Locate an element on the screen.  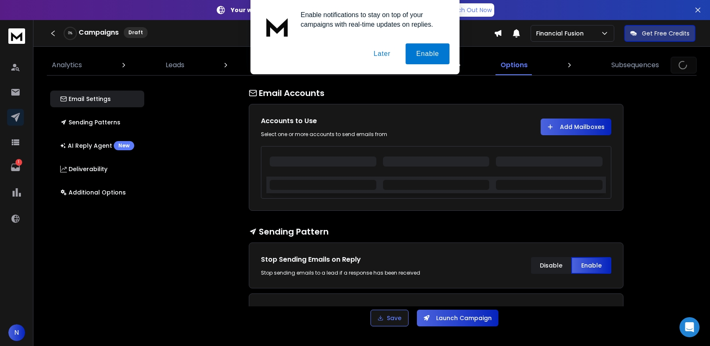
p: 1 is located at coordinates (19, 163).